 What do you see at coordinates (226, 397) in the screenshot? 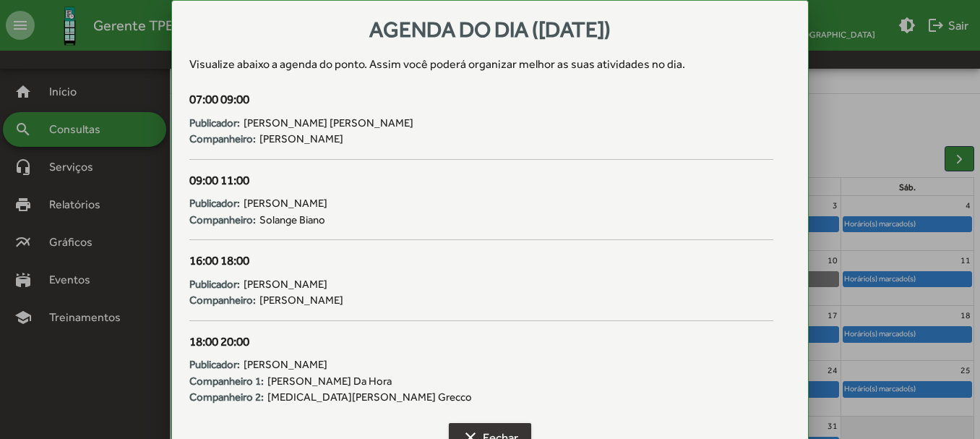
I see `strong: Companheiro 2:` at bounding box center [226, 397].